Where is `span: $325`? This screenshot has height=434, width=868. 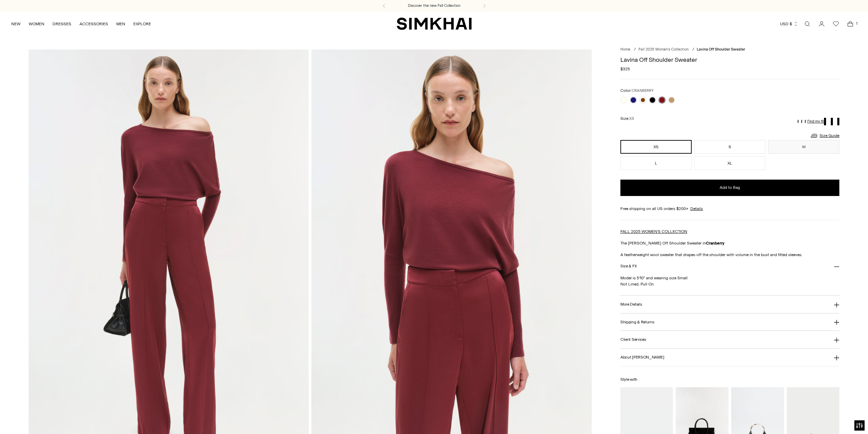 span: $325 is located at coordinates (625, 69).